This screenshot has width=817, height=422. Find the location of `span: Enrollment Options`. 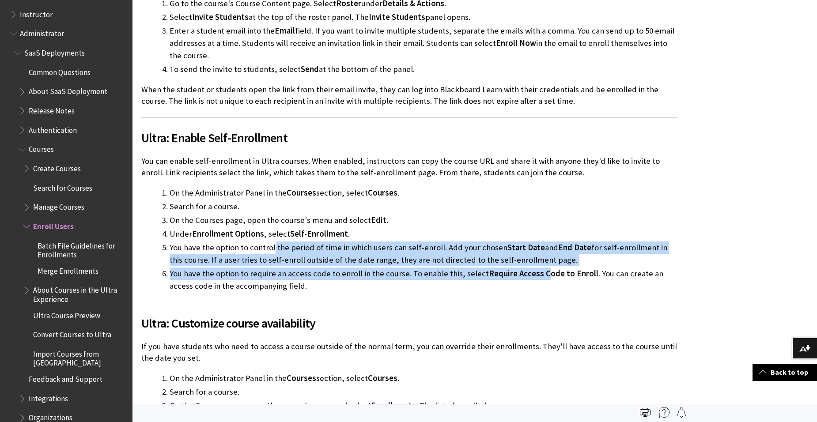

span: Enrollment Options is located at coordinates (228, 234).